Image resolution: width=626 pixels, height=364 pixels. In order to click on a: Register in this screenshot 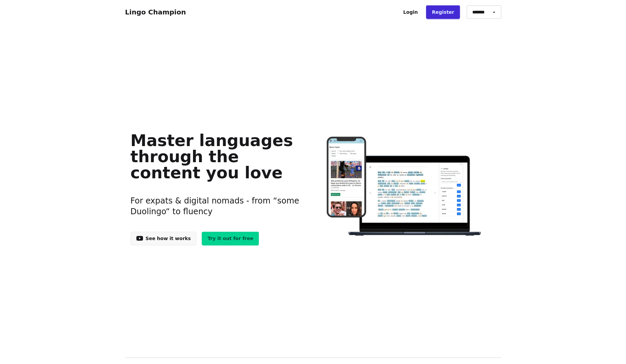, I will do `click(443, 12)`.